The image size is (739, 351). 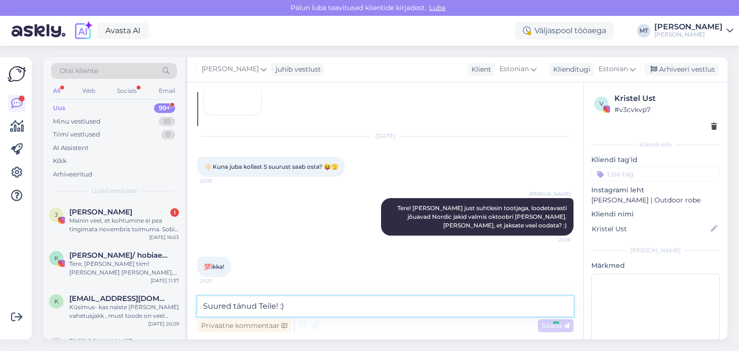 I want to click on div: 10, so click(x=167, y=122).